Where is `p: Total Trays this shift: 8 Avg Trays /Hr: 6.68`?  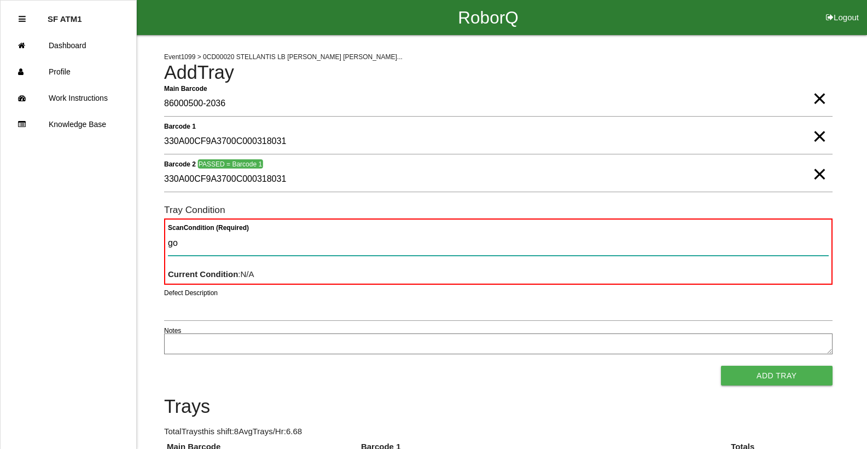 p: Total Trays this shift: 8 Avg Trays /Hr: 6.68 is located at coordinates (498, 431).